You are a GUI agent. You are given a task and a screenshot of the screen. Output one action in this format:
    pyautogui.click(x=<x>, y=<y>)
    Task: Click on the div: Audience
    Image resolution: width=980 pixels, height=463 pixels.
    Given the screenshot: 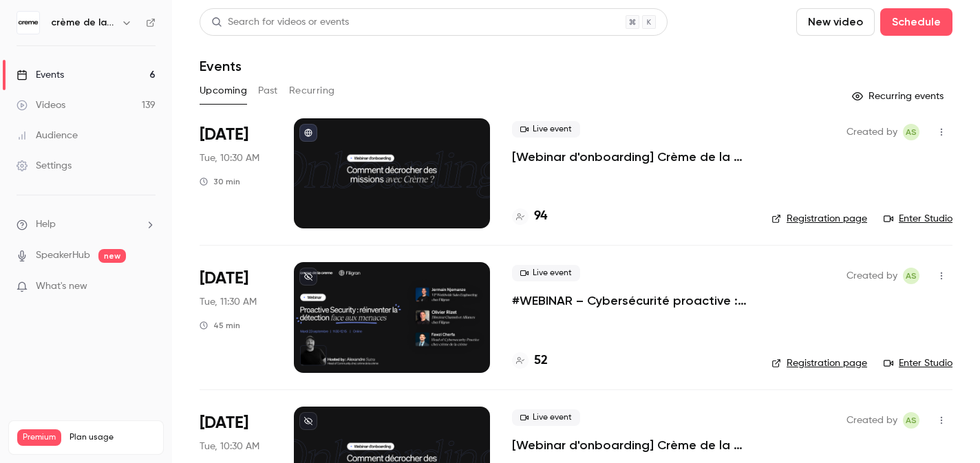 What is the action you would take?
    pyautogui.click(x=46, y=135)
    